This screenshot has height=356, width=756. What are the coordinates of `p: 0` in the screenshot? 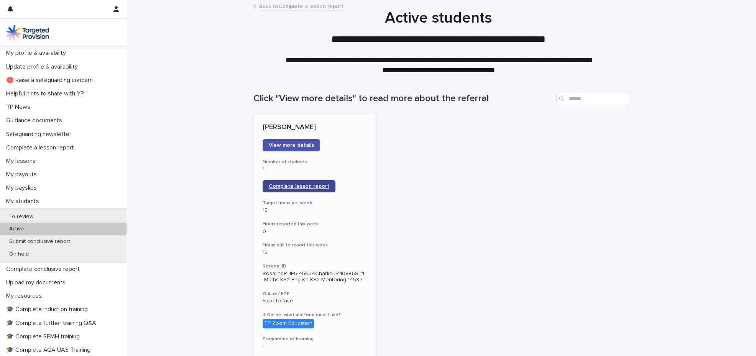 It's located at (314, 232).